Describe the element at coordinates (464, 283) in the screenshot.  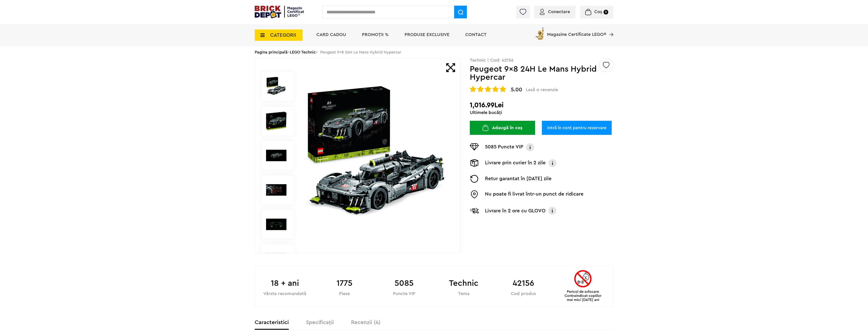
I see `b: Technic` at that location.